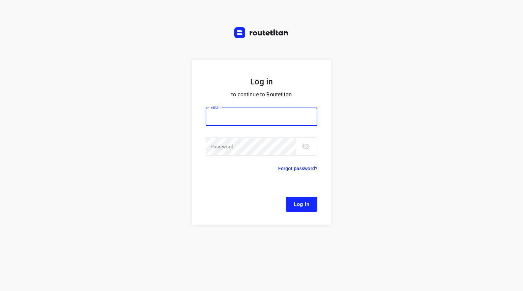 This screenshot has height=291, width=523. What do you see at coordinates (297, 168) in the screenshot?
I see `p: Forgot password?` at bounding box center [297, 168].